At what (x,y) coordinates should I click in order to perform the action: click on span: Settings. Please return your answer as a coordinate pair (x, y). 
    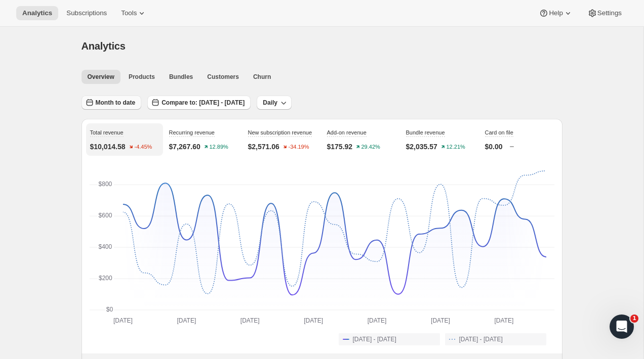
    Looking at the image, I should click on (610, 13).